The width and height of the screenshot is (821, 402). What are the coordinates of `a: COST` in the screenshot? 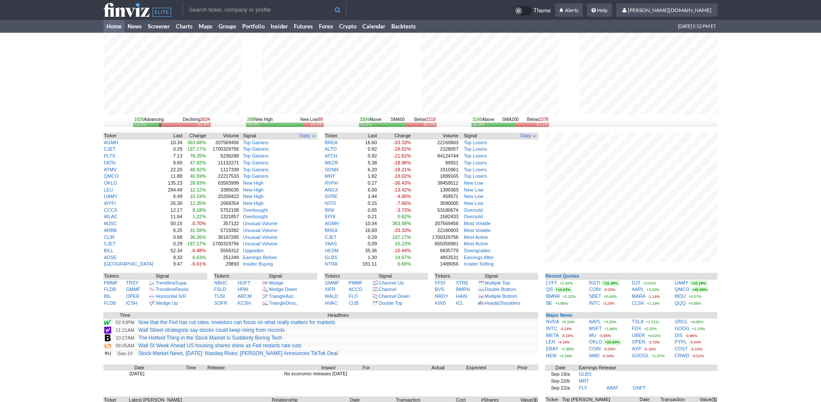 It's located at (681, 349).